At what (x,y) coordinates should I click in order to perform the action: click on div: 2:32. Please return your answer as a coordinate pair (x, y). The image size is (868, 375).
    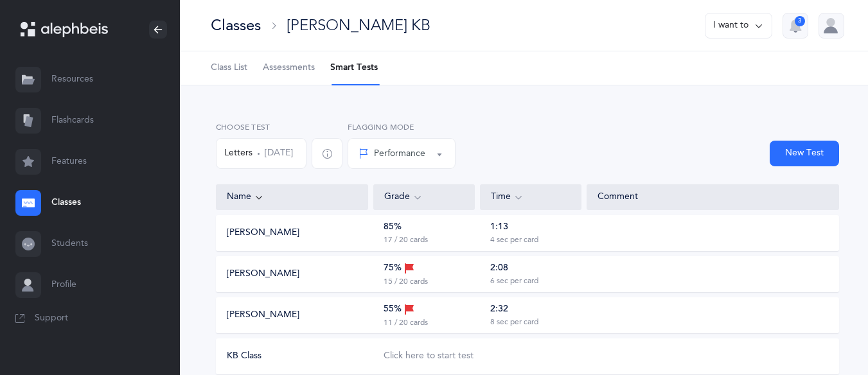
    Looking at the image, I should click on (499, 310).